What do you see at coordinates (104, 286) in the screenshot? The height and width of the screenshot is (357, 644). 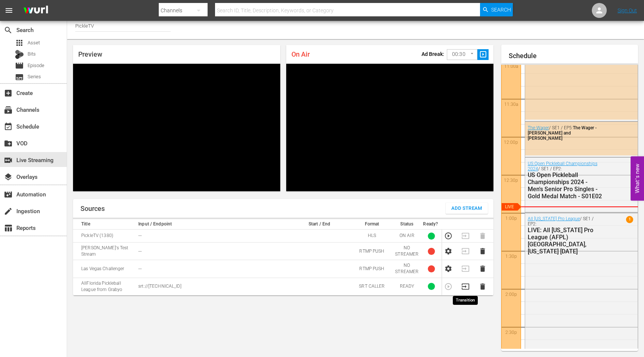 I see `td: AllFlorida Pickleball League from Grabyo` at bounding box center [104, 286].